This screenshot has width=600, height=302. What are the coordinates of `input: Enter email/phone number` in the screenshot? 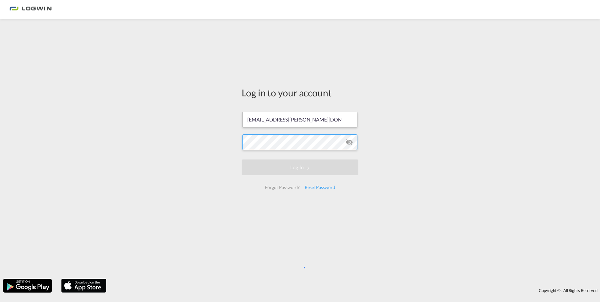 It's located at (300, 120).